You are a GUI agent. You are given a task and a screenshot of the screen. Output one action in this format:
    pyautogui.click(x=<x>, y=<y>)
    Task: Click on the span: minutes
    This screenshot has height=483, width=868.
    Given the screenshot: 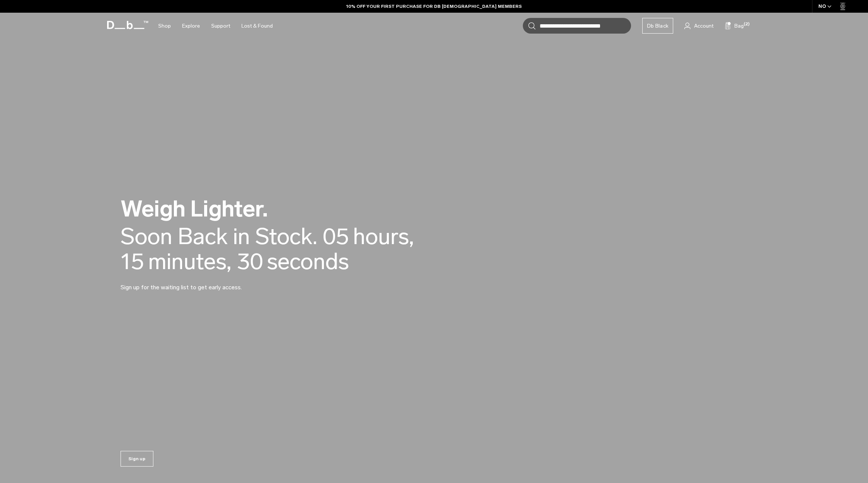 What is the action you would take?
    pyautogui.click(x=190, y=261)
    